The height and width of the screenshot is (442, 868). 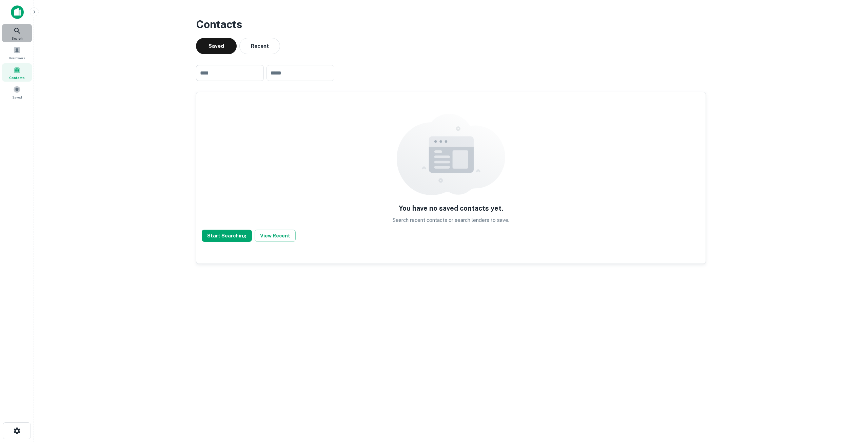 What do you see at coordinates (17, 92) in the screenshot?
I see `a: Saved` at bounding box center [17, 92].